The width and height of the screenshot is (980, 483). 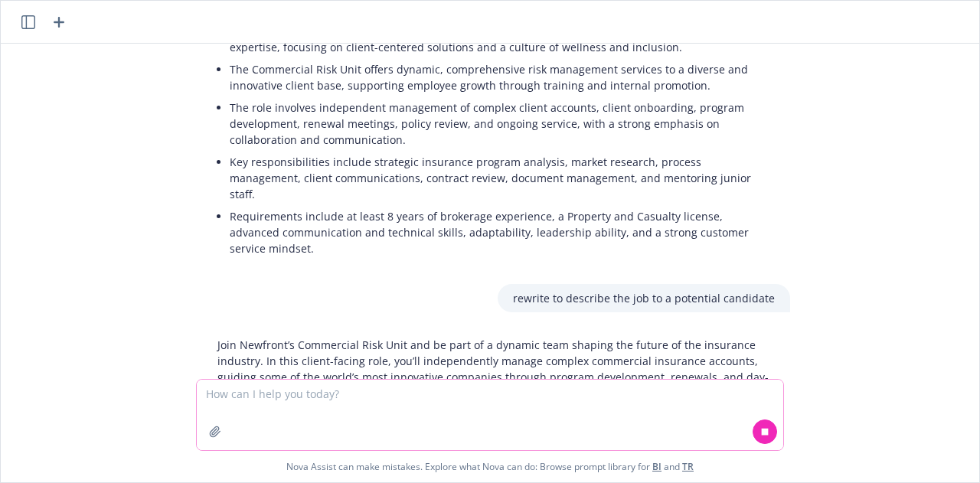 I want to click on li: Key responsibilities include strategic insurance program analysis, market research, process manag..., so click(x=502, y=178).